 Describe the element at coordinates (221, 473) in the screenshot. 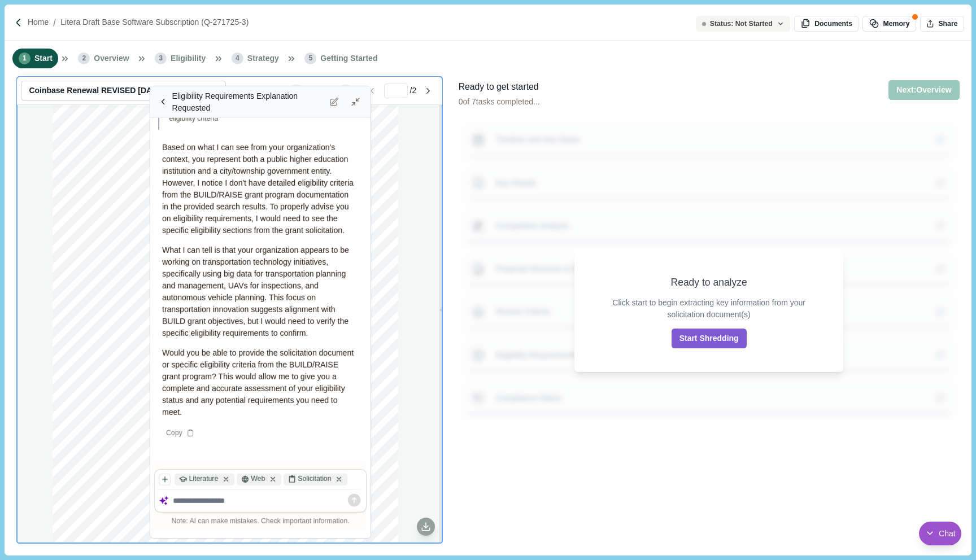

I see `span: The Total Fees (Year 1) will be invoiced upon execution of this Order Form and are due in full pe...` at that location.